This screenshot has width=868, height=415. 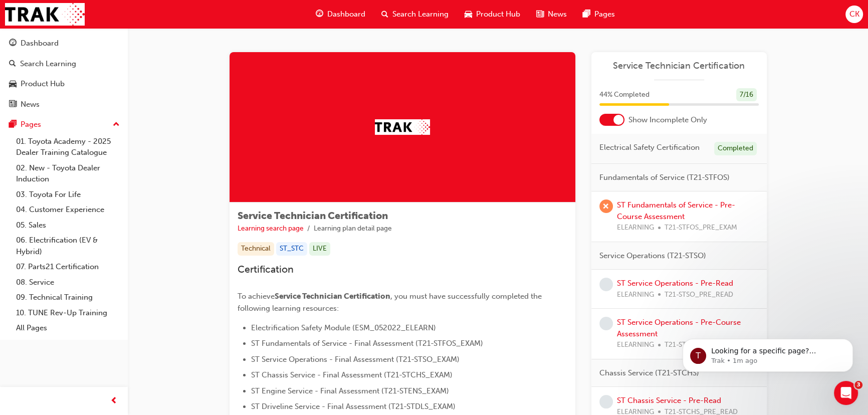 I want to click on button: CK, so click(x=854, y=14).